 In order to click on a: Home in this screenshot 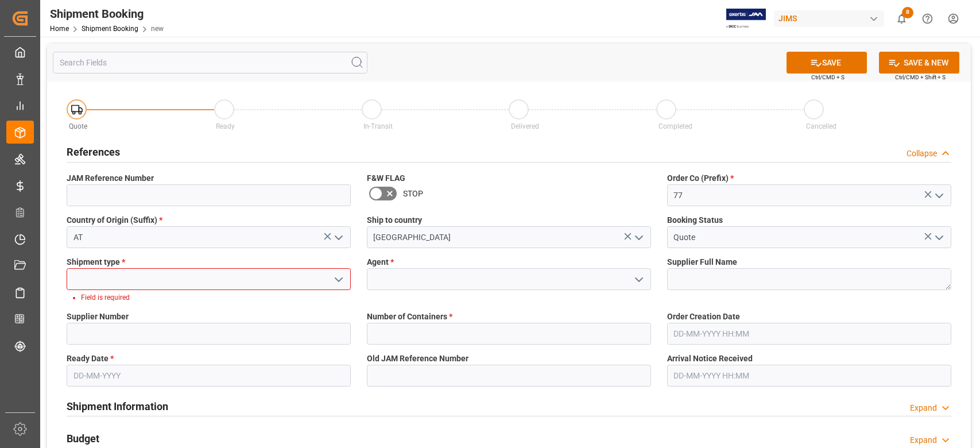, I will do `click(60, 28)`.